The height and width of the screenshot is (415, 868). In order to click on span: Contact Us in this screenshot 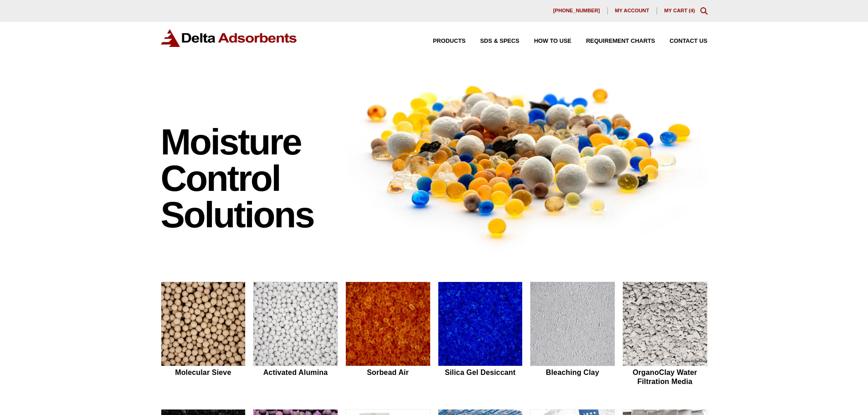, I will do `click(688, 41)`.